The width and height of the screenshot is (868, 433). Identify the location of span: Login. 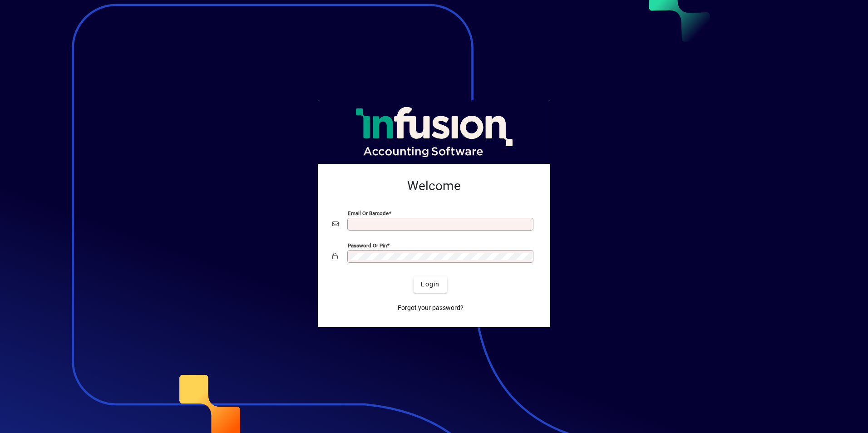
(430, 284).